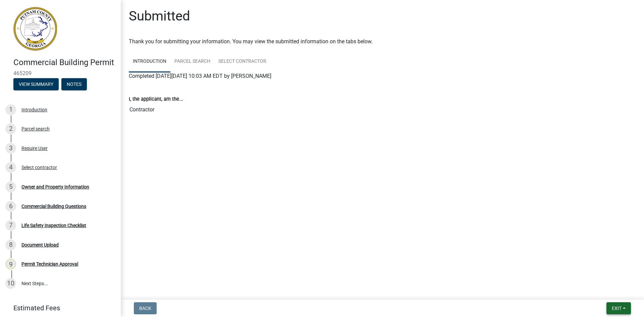 Image resolution: width=644 pixels, height=317 pixels. I want to click on div: 7, so click(11, 225).